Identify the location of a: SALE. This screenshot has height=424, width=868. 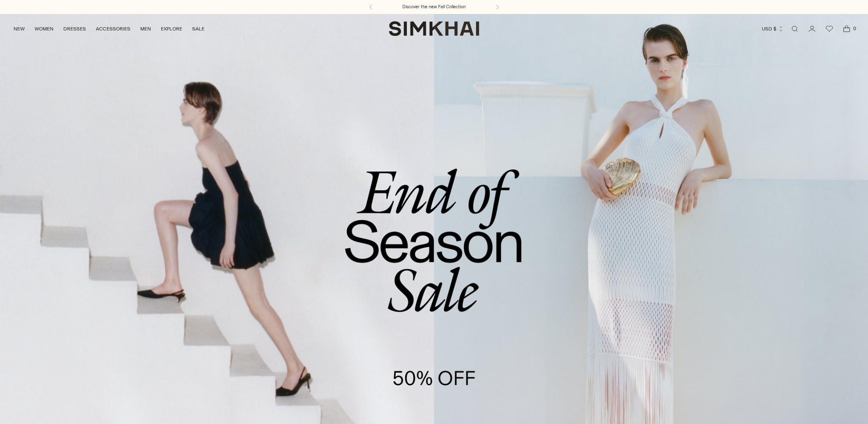
(198, 29).